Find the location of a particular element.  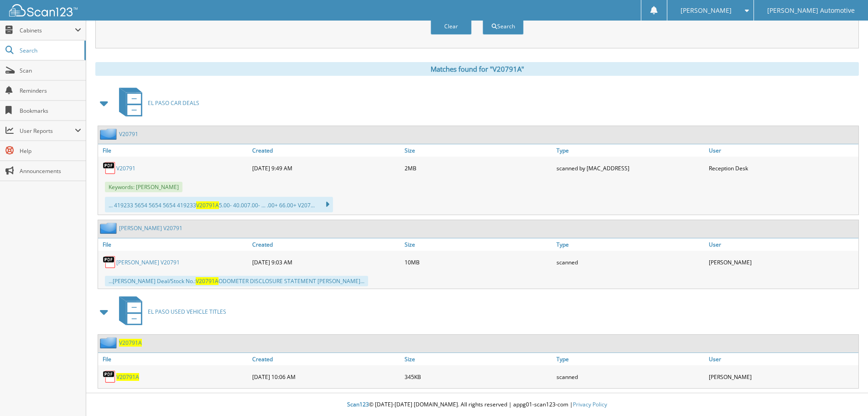

span: Scan123 is located at coordinates (358, 404).